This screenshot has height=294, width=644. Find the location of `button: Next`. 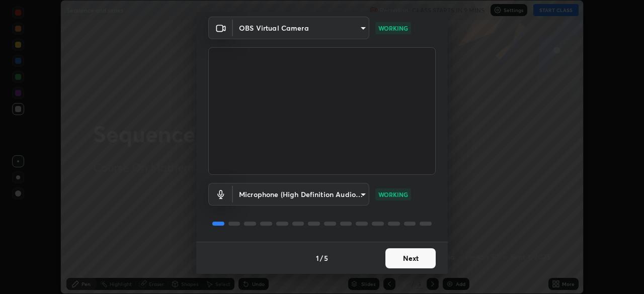

button: Next is located at coordinates (411, 258).